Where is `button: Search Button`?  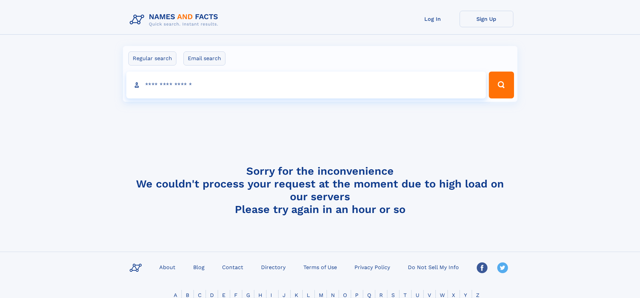 button: Search Button is located at coordinates (501, 85).